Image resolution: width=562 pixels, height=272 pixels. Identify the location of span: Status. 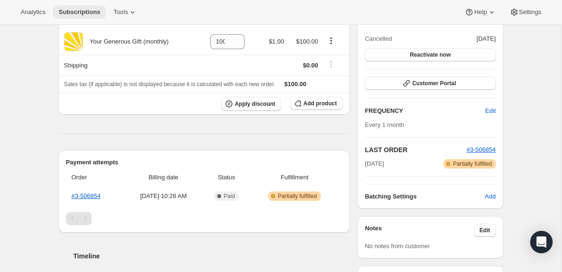
(226, 177).